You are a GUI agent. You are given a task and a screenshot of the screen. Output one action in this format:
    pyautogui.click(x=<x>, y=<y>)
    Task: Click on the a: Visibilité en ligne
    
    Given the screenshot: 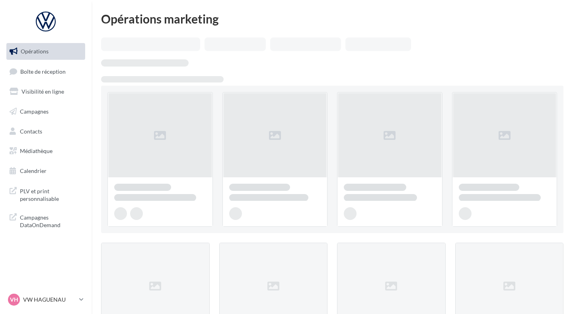 What is the action you would take?
    pyautogui.click(x=46, y=92)
    